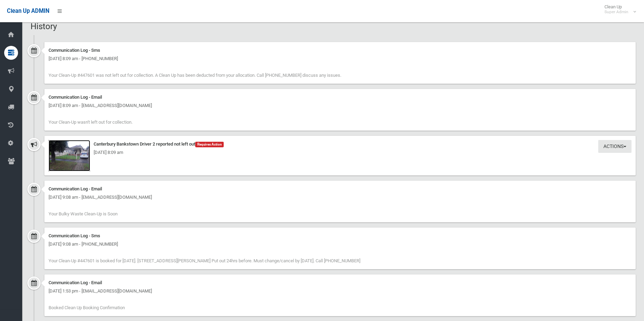  What do you see at coordinates (616, 12) in the screenshot?
I see `small: Super Admin` at bounding box center [616, 12].